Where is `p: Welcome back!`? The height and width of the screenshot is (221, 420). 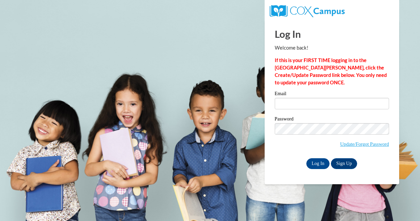
p: Welcome back! is located at coordinates (332, 48).